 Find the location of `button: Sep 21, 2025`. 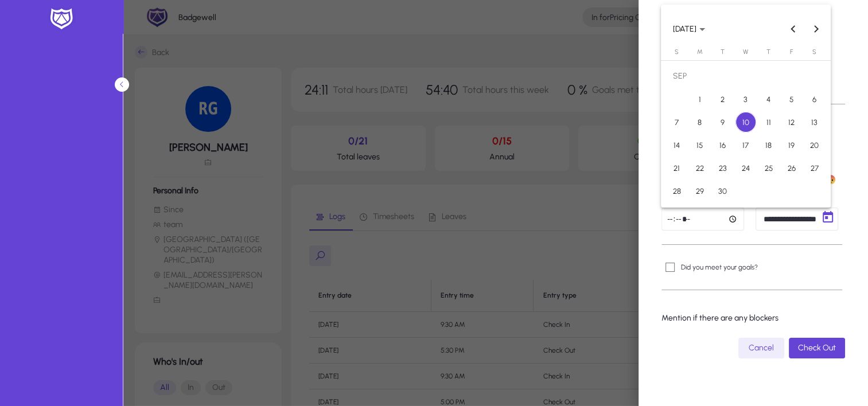

button: Sep 21, 2025 is located at coordinates (677, 168).